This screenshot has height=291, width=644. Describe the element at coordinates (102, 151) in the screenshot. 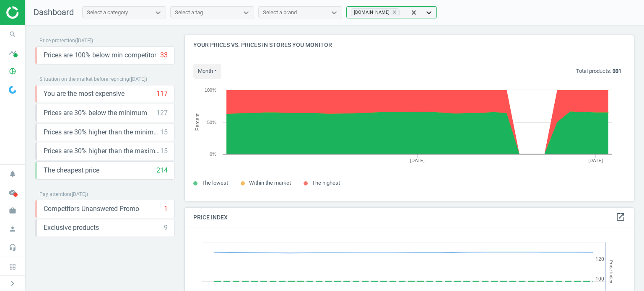

I see `span: Prices are 30% higher than the maximal` at that location.